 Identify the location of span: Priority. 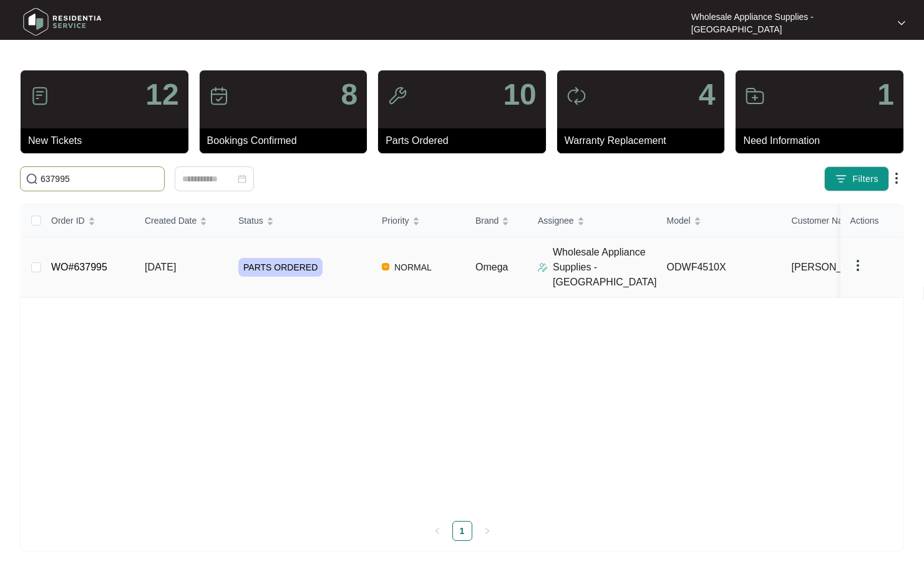
(395, 220).